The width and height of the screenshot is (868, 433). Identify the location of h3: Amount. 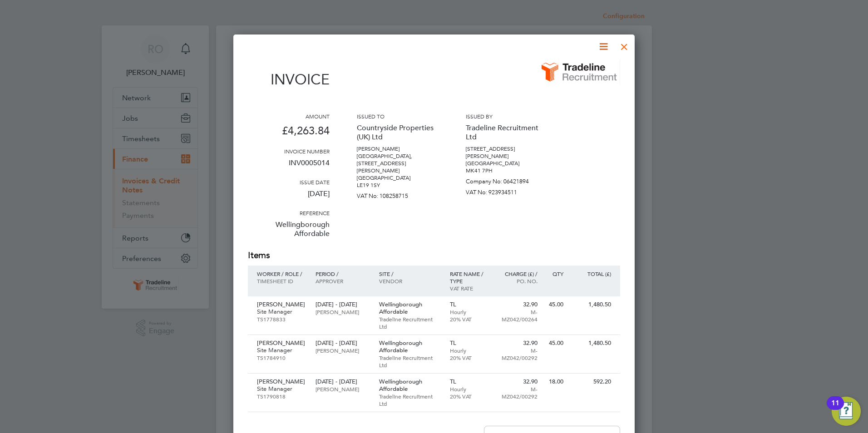
(289, 116).